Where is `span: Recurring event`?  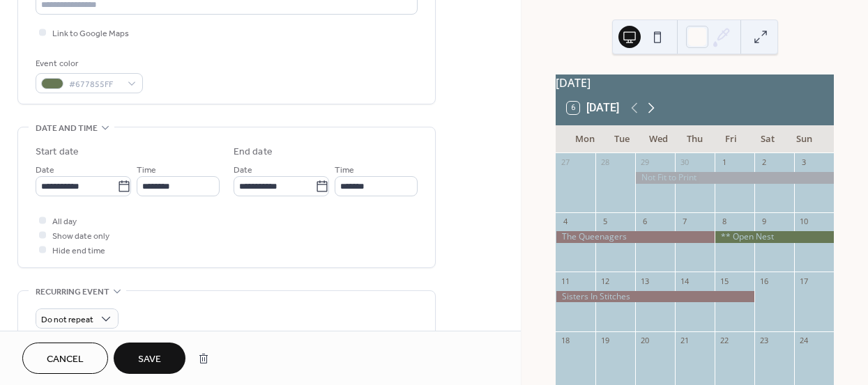 span: Recurring event is located at coordinates (73, 292).